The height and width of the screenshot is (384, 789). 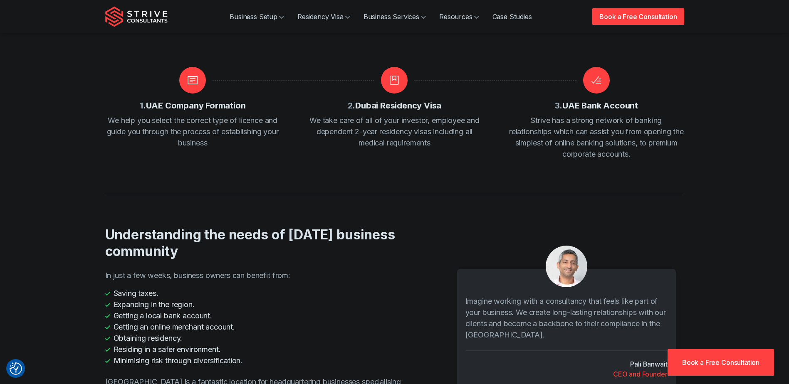 I want to click on cite: Pali Banwait, so click(x=648, y=364).